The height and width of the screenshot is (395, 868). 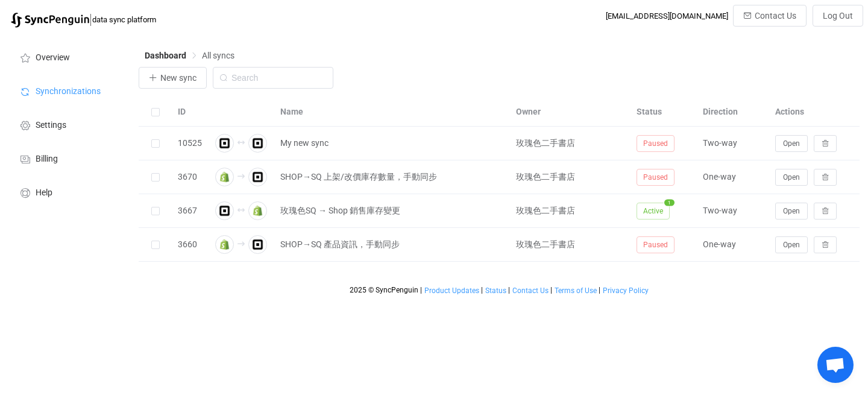 What do you see at coordinates (358, 177) in the screenshot?
I see `span: SHOP→SQ 上架/改價庫存數量，手動同步` at bounding box center [358, 177].